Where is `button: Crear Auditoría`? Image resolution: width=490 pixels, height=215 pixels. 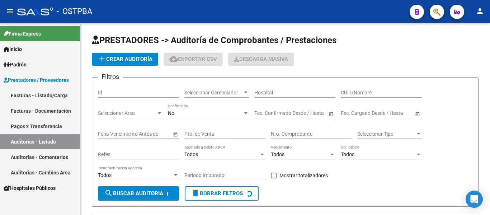 button: Crear Auditoría is located at coordinates (125, 59).